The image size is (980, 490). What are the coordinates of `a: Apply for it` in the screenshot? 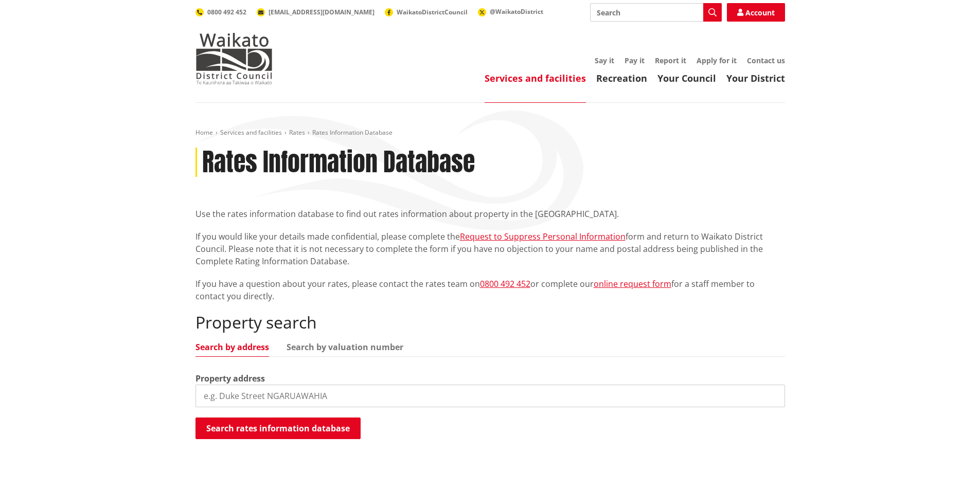 It's located at (717, 60).